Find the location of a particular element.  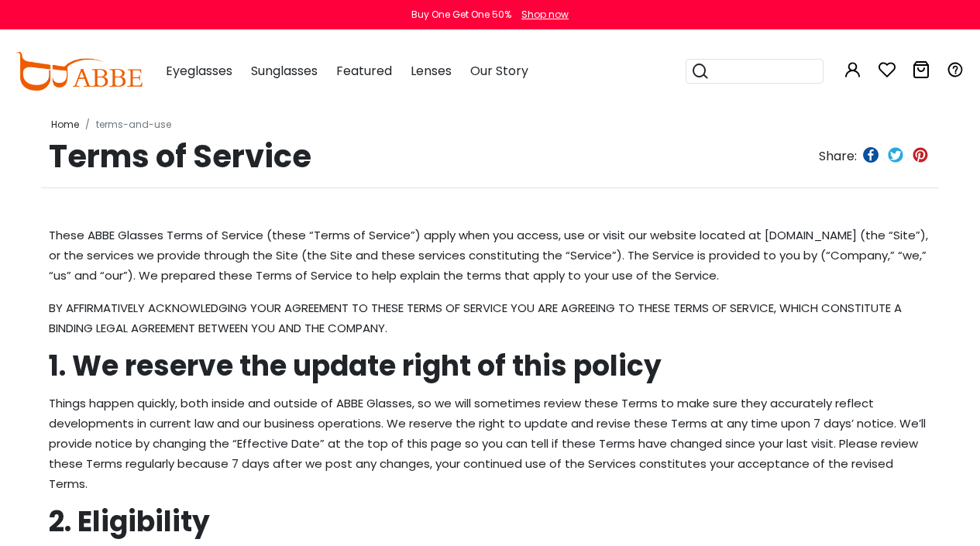

p: These ABBE Glasses Terms of Service (these “Terms of Service”) apply when you access, use or visi... is located at coordinates (490, 256).